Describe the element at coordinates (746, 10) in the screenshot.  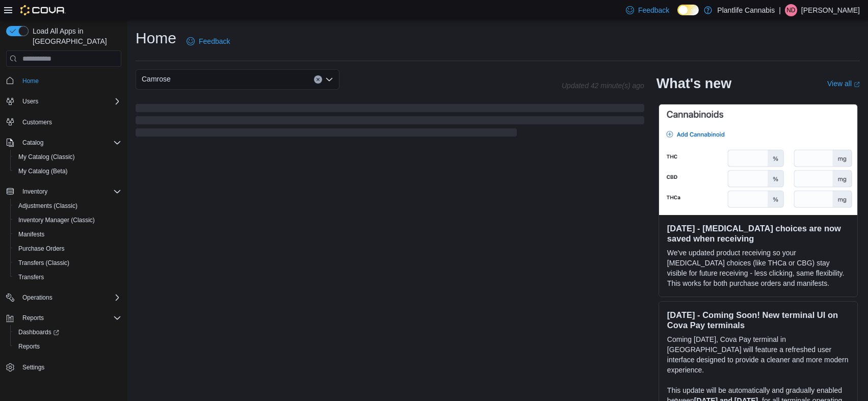
I see `p: Plantlife Cannabis` at that location.